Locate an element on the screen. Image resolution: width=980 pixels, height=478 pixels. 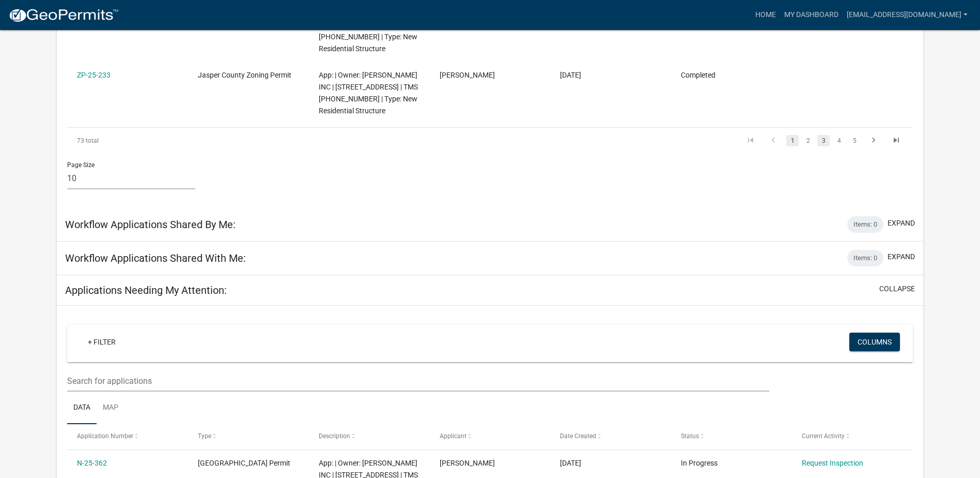
datatable-header-cell: Application Number is located at coordinates (127, 436).